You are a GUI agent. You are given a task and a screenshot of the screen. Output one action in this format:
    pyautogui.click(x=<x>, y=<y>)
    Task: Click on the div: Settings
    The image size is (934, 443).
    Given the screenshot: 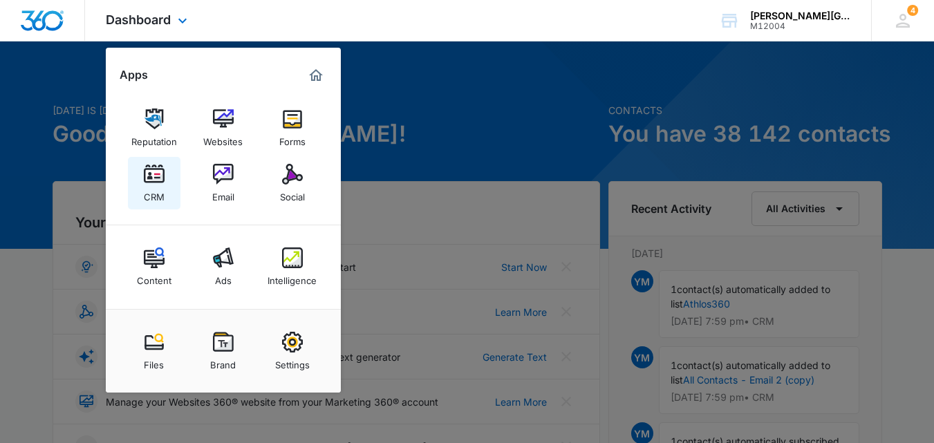 What is the action you would take?
    pyautogui.click(x=292, y=361)
    